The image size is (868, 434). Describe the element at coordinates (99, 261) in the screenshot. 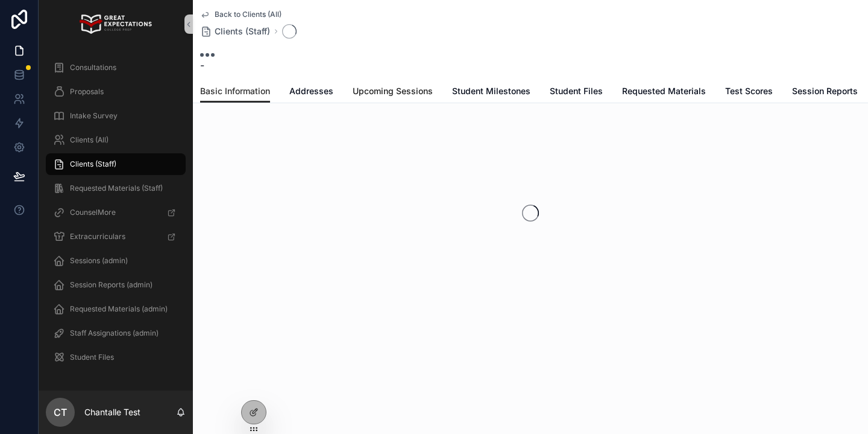

I see `span: Sessions (admin)` at that location.